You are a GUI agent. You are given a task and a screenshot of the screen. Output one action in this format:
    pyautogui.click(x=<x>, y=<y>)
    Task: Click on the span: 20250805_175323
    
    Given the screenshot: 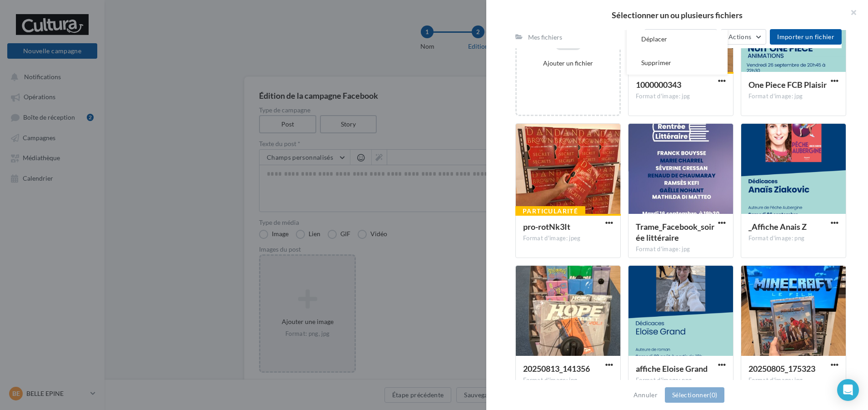 What is the action you would take?
    pyautogui.click(x=782, y=369)
    